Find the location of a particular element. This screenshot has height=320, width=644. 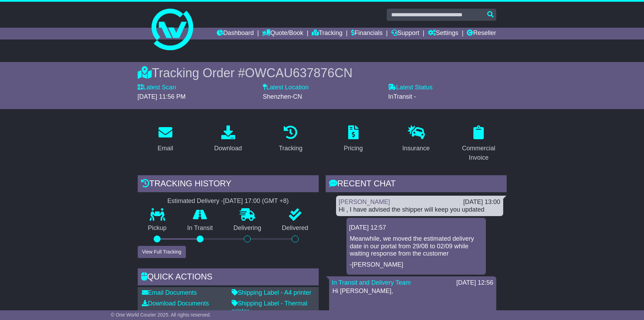

div: Estimated Delivery - is located at coordinates (228, 201).